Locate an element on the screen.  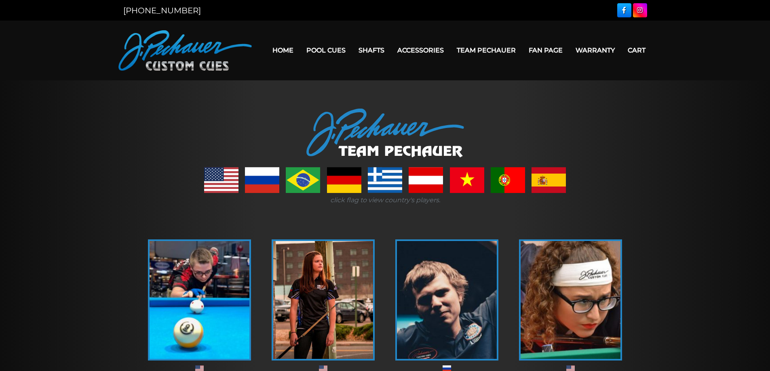
a: Team Pechauer is located at coordinates (486, 50).